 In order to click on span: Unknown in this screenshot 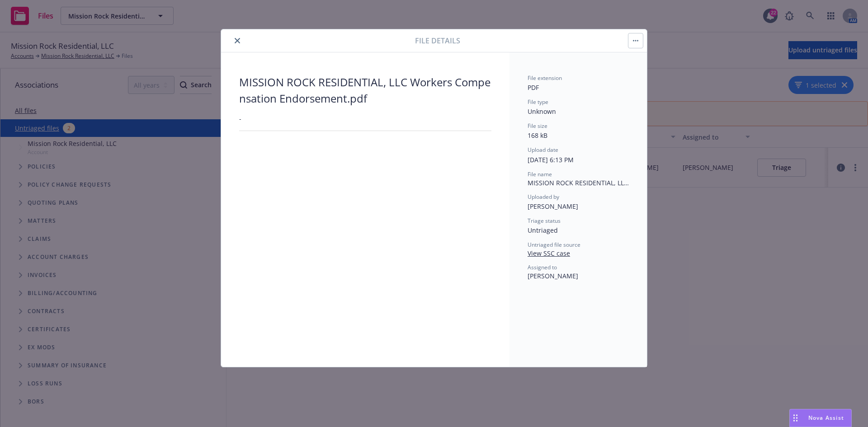, I will do `click(541, 111)`.